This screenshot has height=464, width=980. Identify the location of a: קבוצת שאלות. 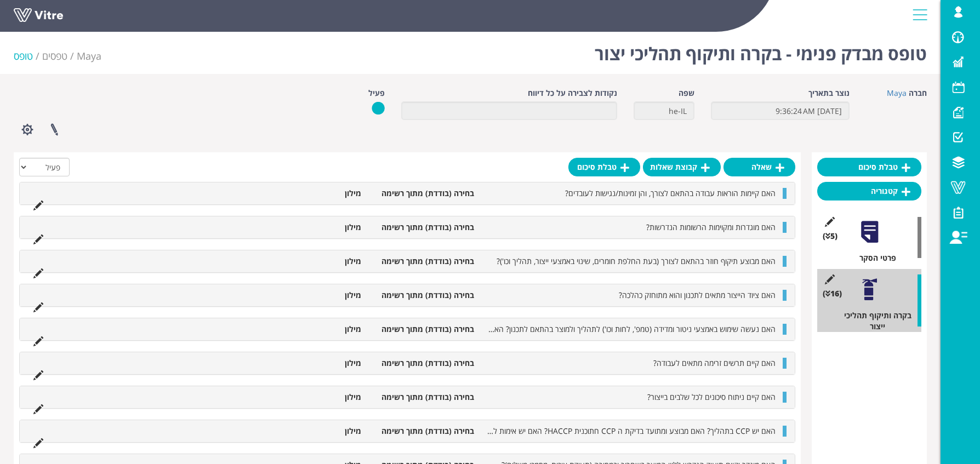
(682, 167).